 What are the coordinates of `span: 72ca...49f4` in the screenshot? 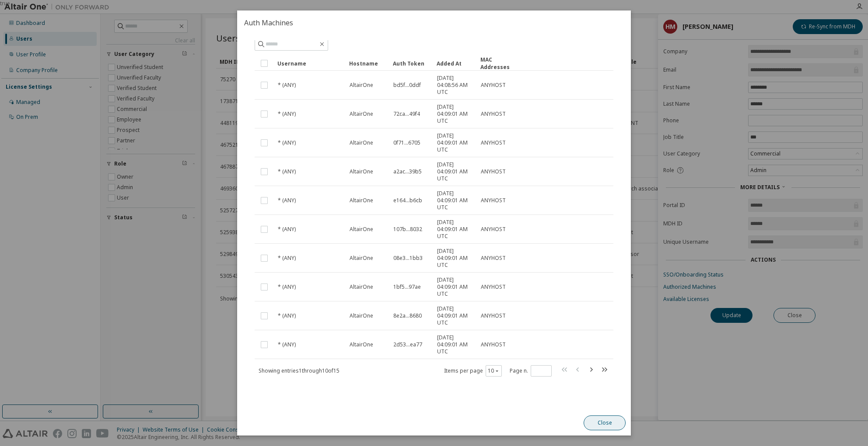 It's located at (406, 114).